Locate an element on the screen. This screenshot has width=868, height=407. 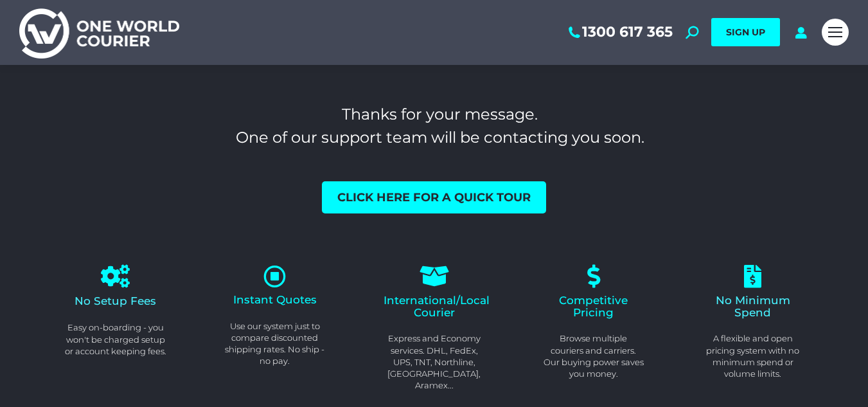
span: No Setup Fees is located at coordinates (115, 301).